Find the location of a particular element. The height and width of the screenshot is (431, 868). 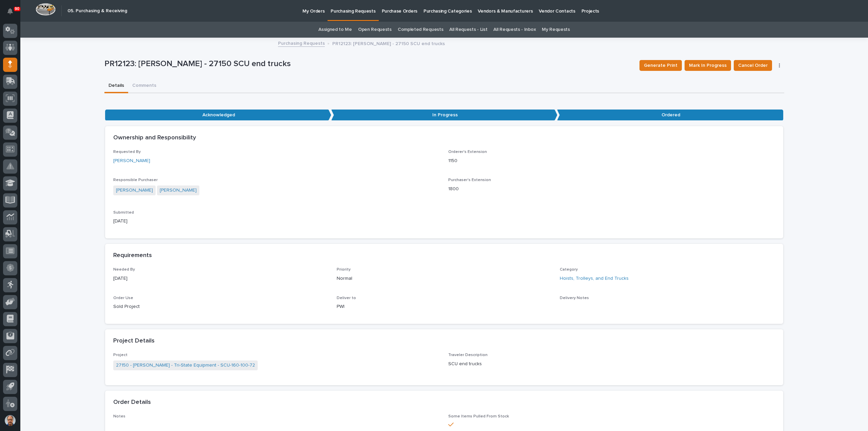

p: 1150 is located at coordinates (612, 160).